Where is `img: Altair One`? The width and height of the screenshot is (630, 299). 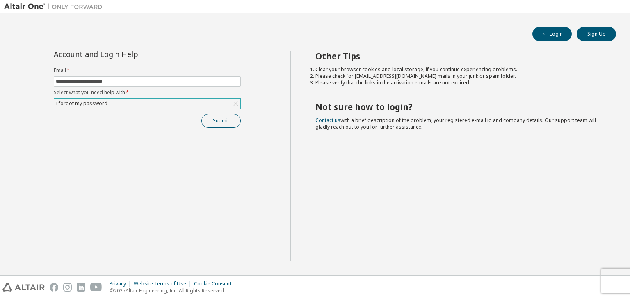
img: Altair One is located at coordinates (55, 7).